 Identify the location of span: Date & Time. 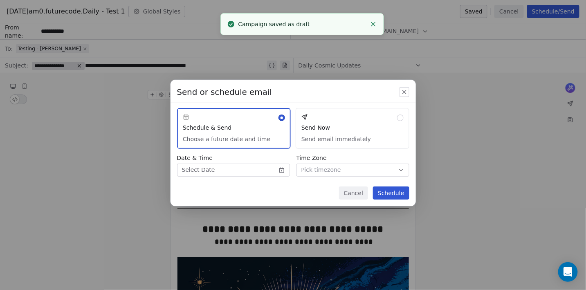
(234, 158).